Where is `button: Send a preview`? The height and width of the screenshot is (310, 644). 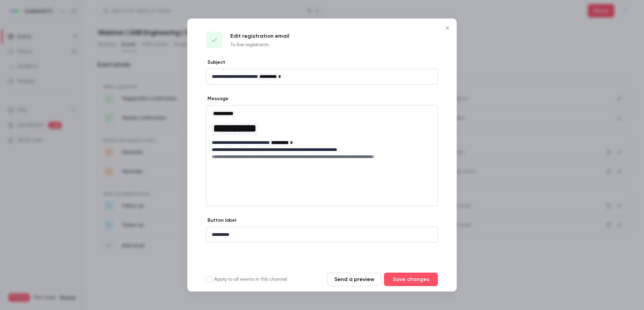
button: Send a preview is located at coordinates (354, 279).